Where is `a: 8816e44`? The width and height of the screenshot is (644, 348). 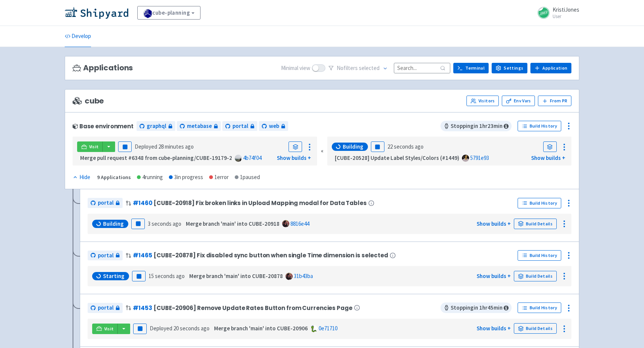
a: 8816e44 is located at coordinates (300, 224).